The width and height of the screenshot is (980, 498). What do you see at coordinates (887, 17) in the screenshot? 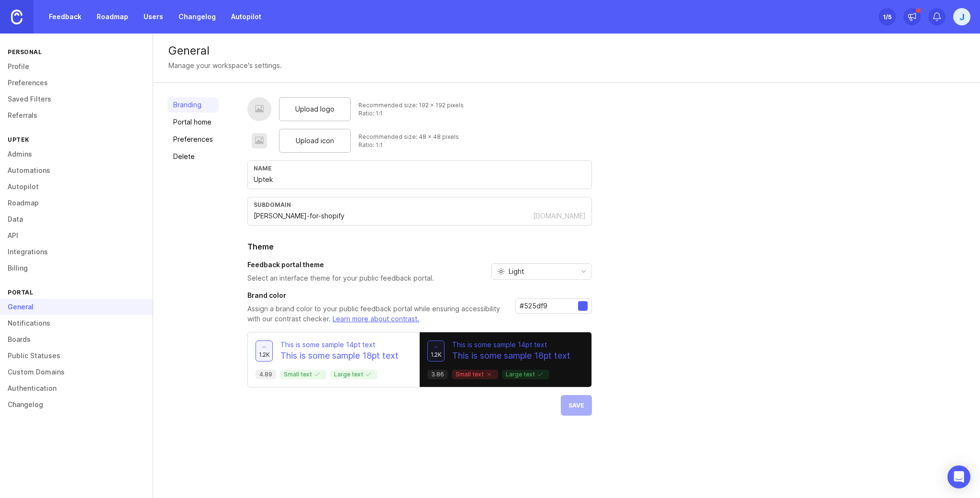
I see `div: 1 /5` at bounding box center [887, 17].